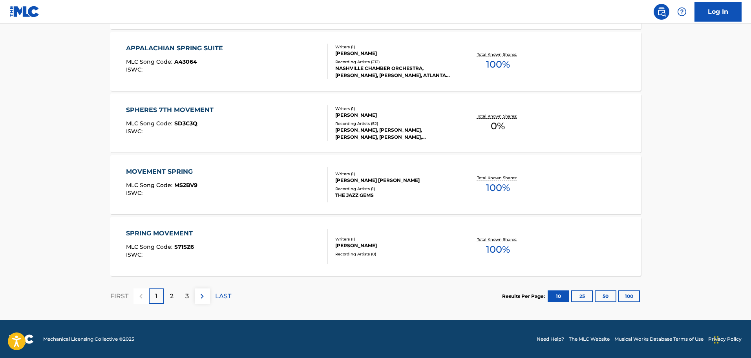 The height and width of the screenshot is (358, 751). Describe the element at coordinates (395, 188) in the screenshot. I see `div: Recording Artists ( 1 )` at that location.